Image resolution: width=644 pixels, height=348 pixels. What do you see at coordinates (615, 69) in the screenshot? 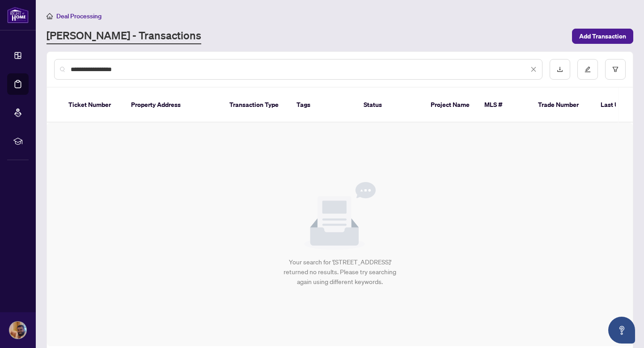
I see `span: filter` at bounding box center [615, 69].